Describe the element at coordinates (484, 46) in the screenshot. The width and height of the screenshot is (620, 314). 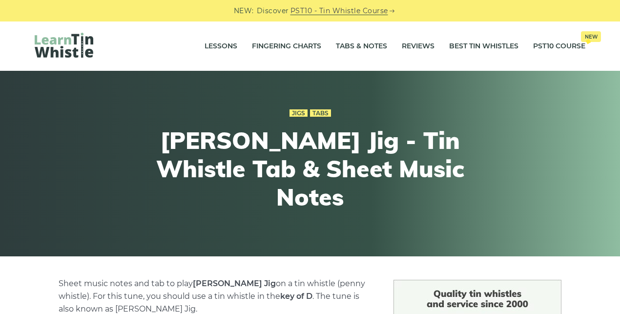
I see `a: Best Tin Whistles` at that location.